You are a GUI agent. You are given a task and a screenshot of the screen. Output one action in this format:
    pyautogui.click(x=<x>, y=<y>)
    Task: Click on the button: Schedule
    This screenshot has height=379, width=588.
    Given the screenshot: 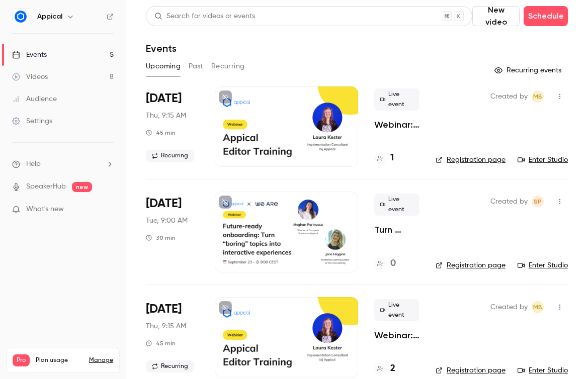 What is the action you would take?
    pyautogui.click(x=545, y=16)
    